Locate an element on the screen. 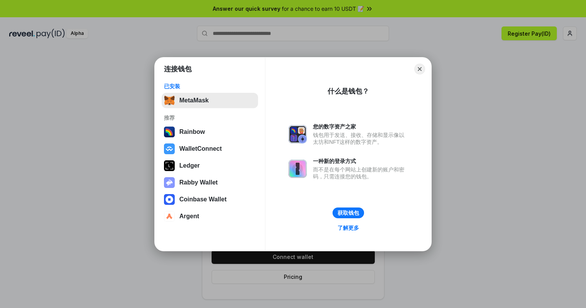  button: Close is located at coordinates (420, 69).